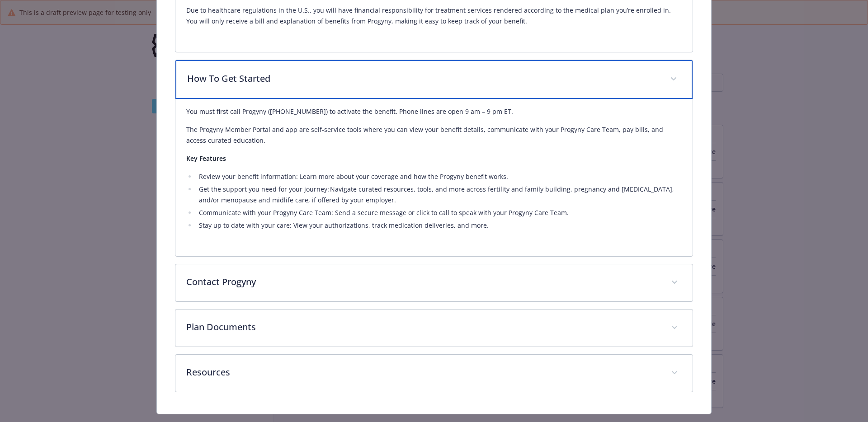 The height and width of the screenshot is (422, 868). What do you see at coordinates (434, 374) in the screenshot?
I see `div: Resources` at bounding box center [434, 374].